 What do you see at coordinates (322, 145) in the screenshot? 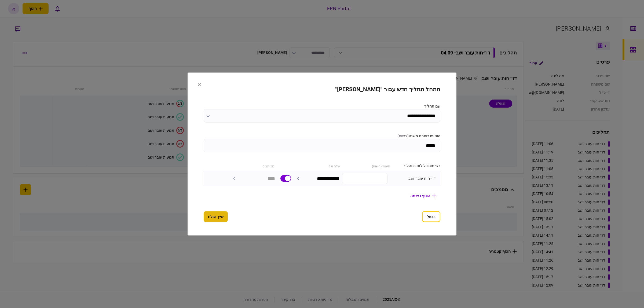
I see `input: הוסיפו כותרת משנה` at bounding box center [322, 145].